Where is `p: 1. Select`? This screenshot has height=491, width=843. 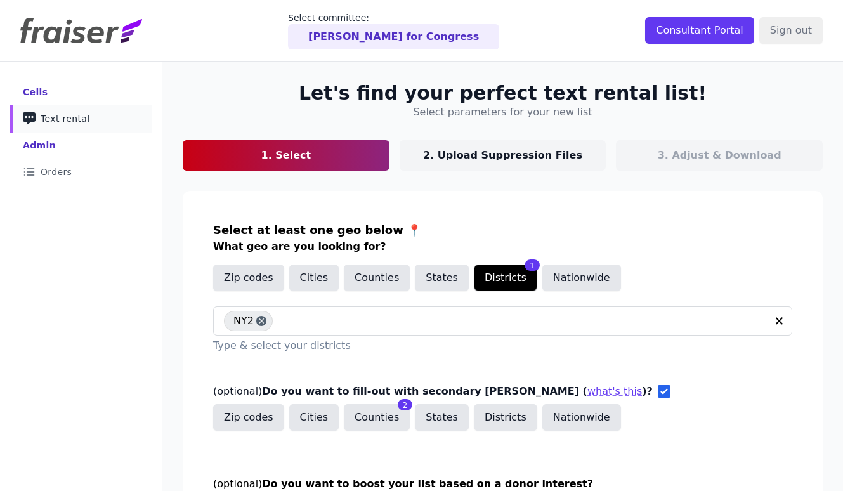
p: 1. Select is located at coordinates (286, 155).